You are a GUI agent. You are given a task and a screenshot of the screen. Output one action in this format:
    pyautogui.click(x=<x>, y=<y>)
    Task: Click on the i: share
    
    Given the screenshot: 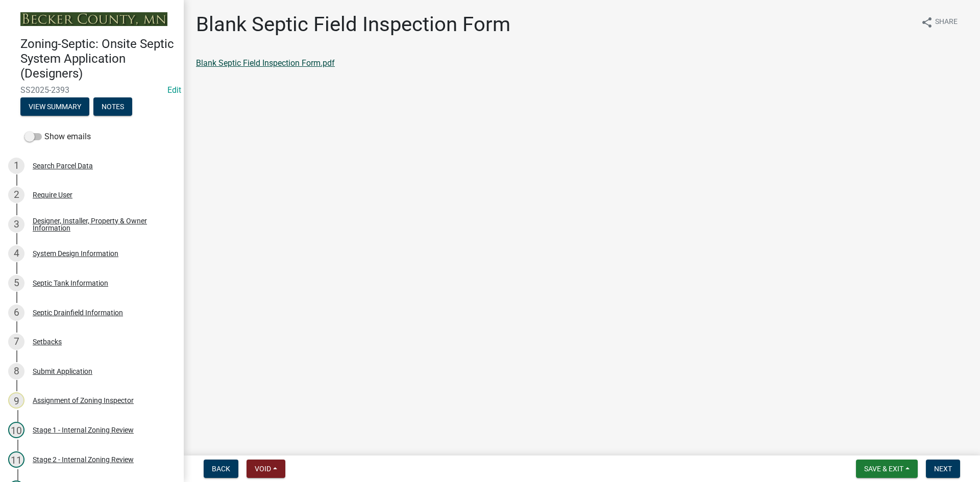 What is the action you would take?
    pyautogui.click(x=927, y=22)
    